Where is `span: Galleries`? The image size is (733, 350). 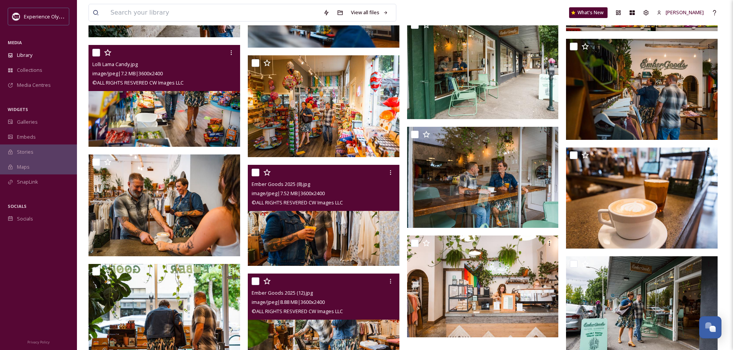 span: Galleries is located at coordinates (27, 122).